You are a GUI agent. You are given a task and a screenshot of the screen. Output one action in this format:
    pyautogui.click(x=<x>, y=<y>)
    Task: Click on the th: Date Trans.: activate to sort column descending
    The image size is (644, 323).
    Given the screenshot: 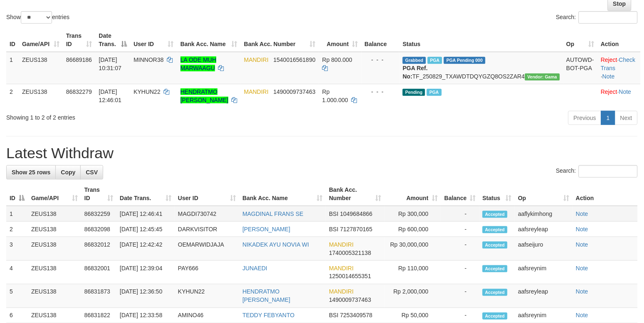 What is the action you would take?
    pyautogui.click(x=113, y=40)
    